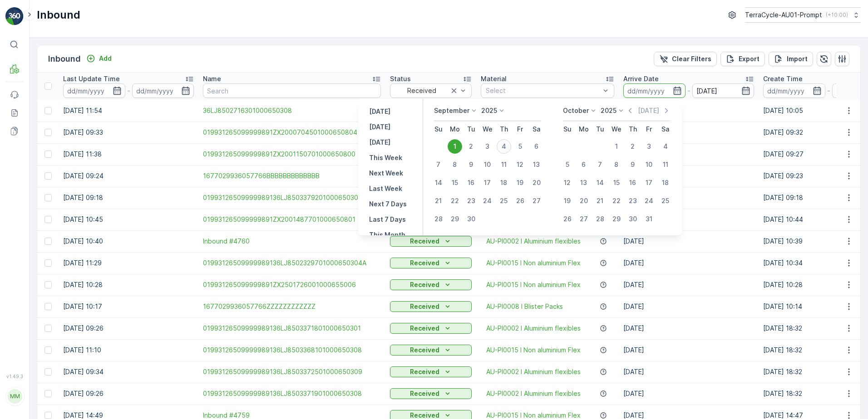  Describe the element at coordinates (471, 129) in the screenshot. I see `th: Tuesday` at that location.